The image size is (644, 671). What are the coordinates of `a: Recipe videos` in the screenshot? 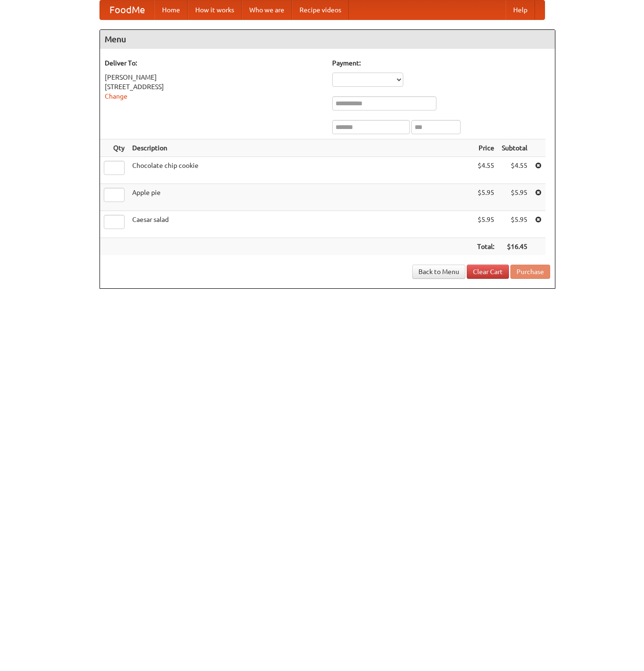 It's located at (321, 10).